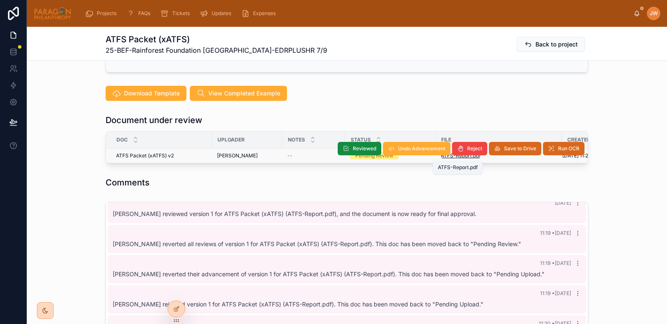 The image size is (667, 324). What do you see at coordinates (457, 168) in the screenshot?
I see `div: ATFS-Report.pdf` at bounding box center [457, 168].